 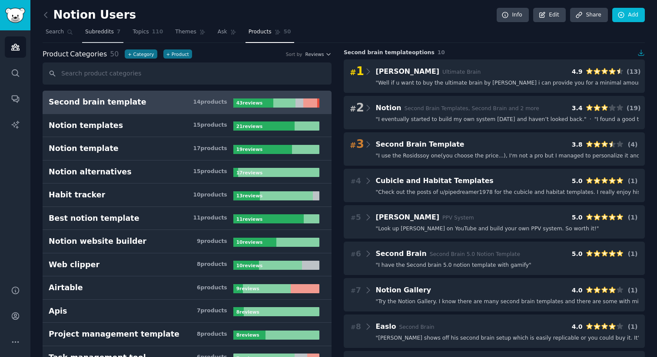 I want to click on div: 10 product s, so click(x=210, y=195).